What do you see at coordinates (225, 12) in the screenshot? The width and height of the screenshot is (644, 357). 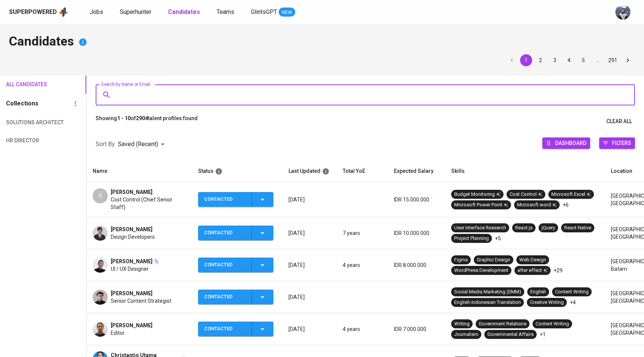 I see `span: Teams` at bounding box center [225, 12].